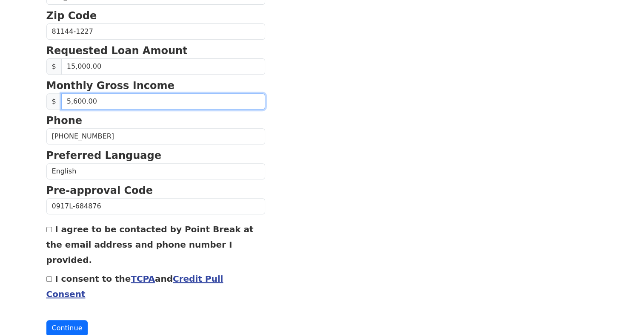 Image resolution: width=644 pixels, height=335 pixels. I want to click on input: 0.00, so click(163, 102).